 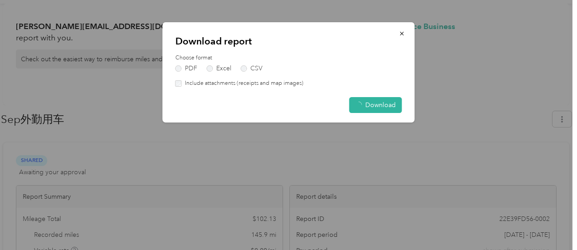 What do you see at coordinates (252, 69) in the screenshot?
I see `label: CSV` at bounding box center [252, 69].